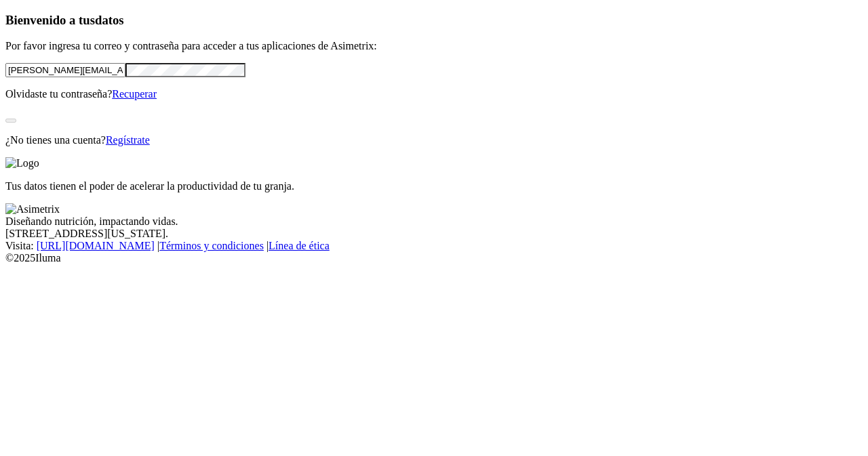  What do you see at coordinates (299, 245) in the screenshot?
I see `a: Línea de ética` at bounding box center [299, 245].